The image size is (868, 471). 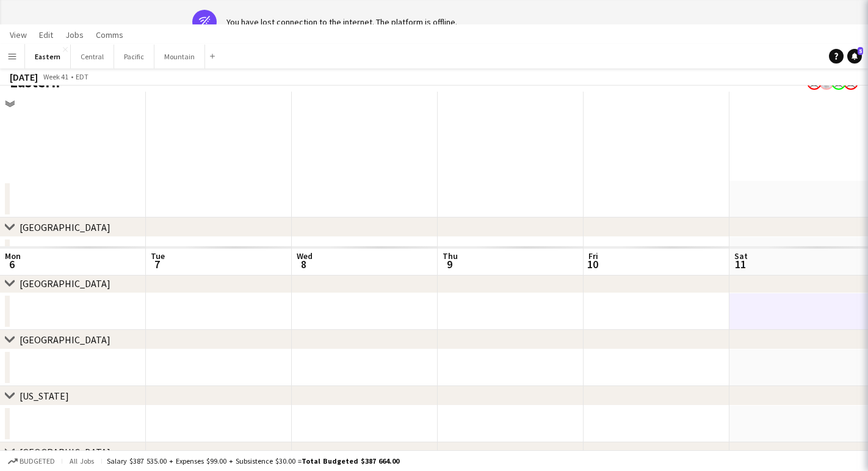 What do you see at coordinates (449, 264) in the screenshot?
I see `span: 9` at bounding box center [449, 264].